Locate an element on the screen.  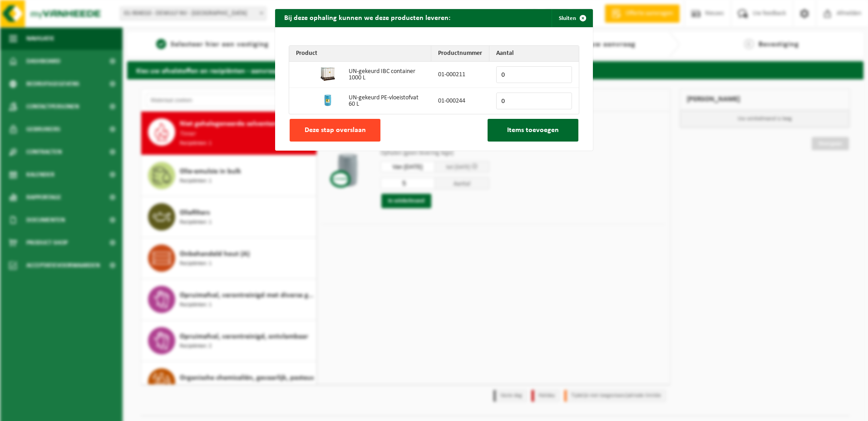
button: Items toevoegen is located at coordinates (533, 130).